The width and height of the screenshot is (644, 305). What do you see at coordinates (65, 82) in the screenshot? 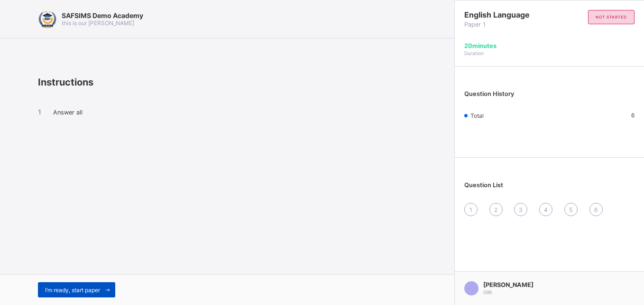
I see `span: Instructions` at bounding box center [65, 82].